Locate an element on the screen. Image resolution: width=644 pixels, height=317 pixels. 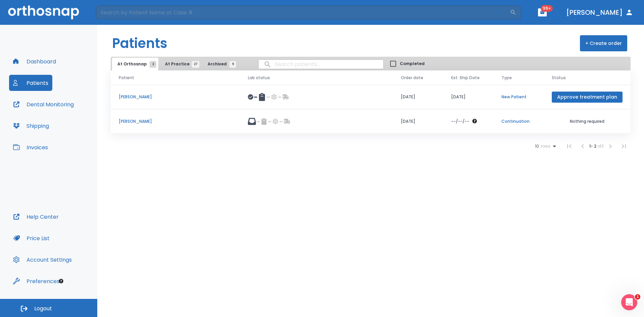
p: New Patient is located at coordinates (519, 97).